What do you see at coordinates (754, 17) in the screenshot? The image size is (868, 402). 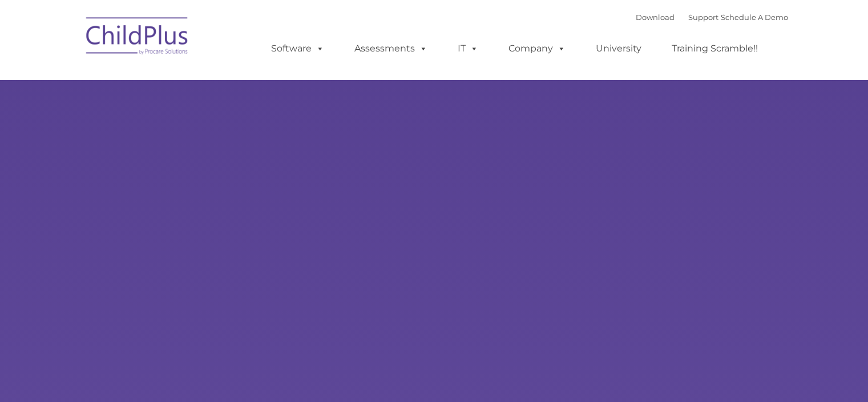 I see `a: Schedule A Demo` at bounding box center [754, 17].